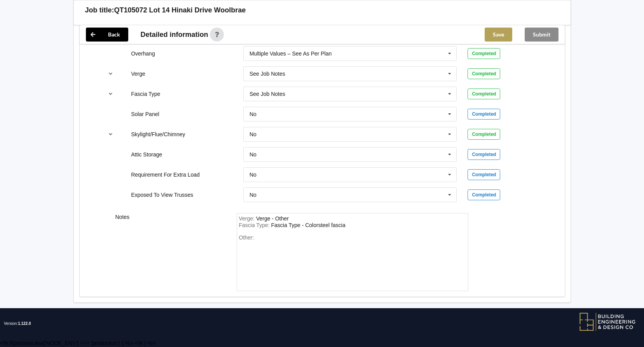 The image size is (644, 347). I want to click on div: Notes, so click(171, 252).